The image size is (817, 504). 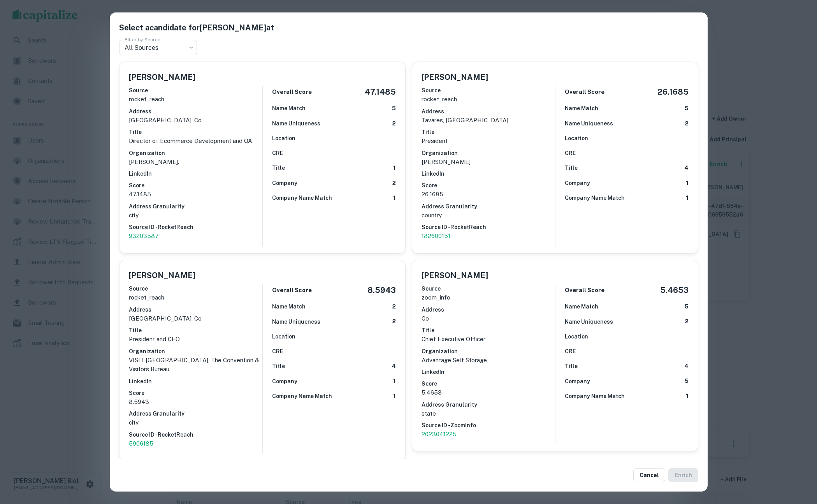 What do you see at coordinates (488, 360) in the screenshot?
I see `p: Advantage Self Storage` at bounding box center [488, 360].